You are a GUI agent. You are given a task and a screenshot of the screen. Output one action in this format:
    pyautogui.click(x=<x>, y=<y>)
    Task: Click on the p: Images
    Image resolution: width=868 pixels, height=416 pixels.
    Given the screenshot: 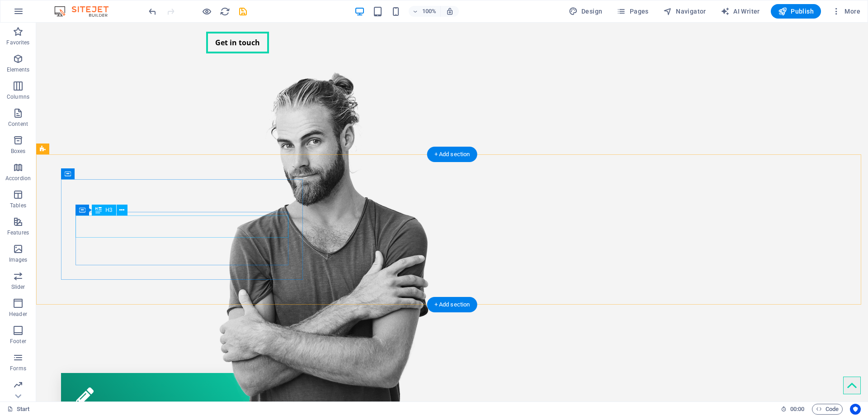 What is the action you would take?
    pyautogui.click(x=18, y=259)
    